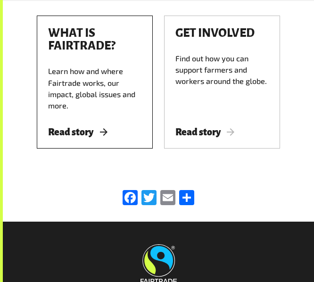 This screenshot has width=314, height=282. Describe the element at coordinates (215, 34) in the screenshot. I see `h3: Get Involved` at that location.